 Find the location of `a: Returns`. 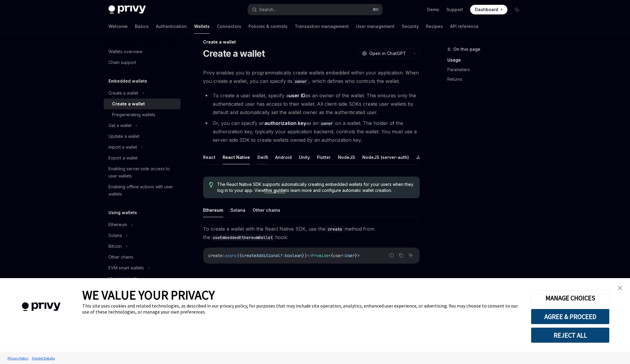

a: Returns is located at coordinates (487, 79).